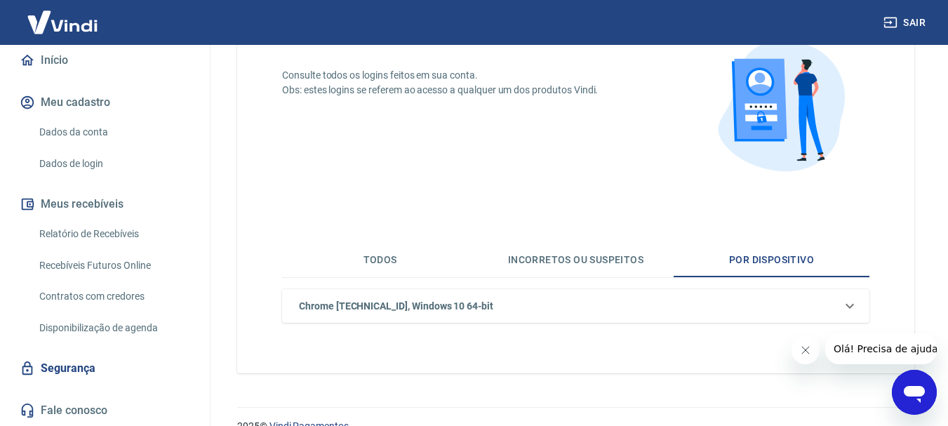 This screenshot has width=948, height=426. Describe the element at coordinates (105, 102) in the screenshot. I see `button: Meu cadastro` at that location.